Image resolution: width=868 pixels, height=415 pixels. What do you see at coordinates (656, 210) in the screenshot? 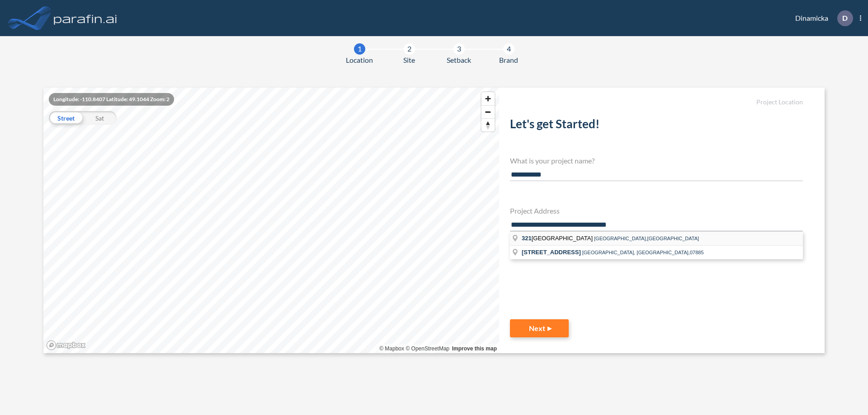
I see `h4: Project Address` at bounding box center [656, 210].